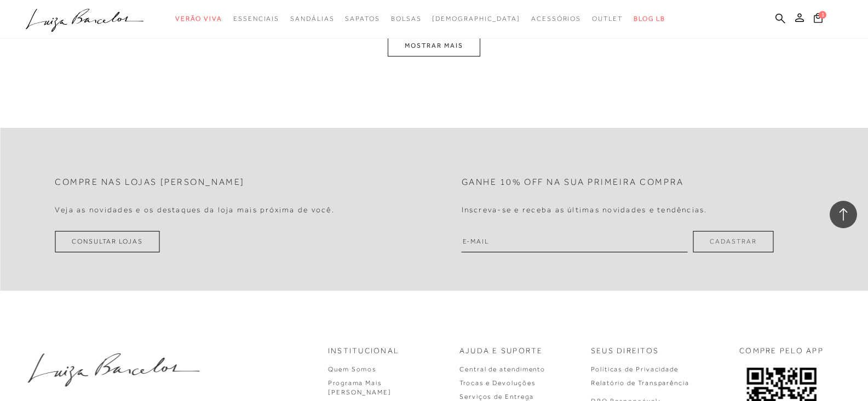 The image size is (868, 401). I want to click on p: COMPRE PELO APP, so click(782, 350).